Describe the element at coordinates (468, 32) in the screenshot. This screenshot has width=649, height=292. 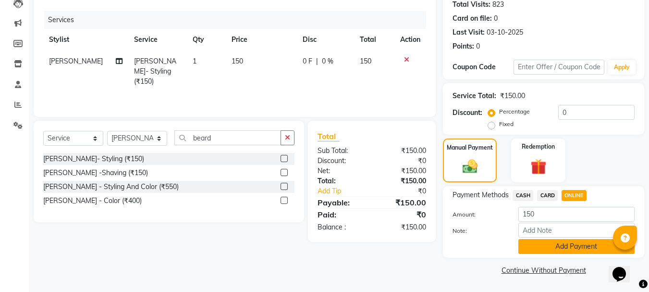
I see `div: Last Visit:` at that location.